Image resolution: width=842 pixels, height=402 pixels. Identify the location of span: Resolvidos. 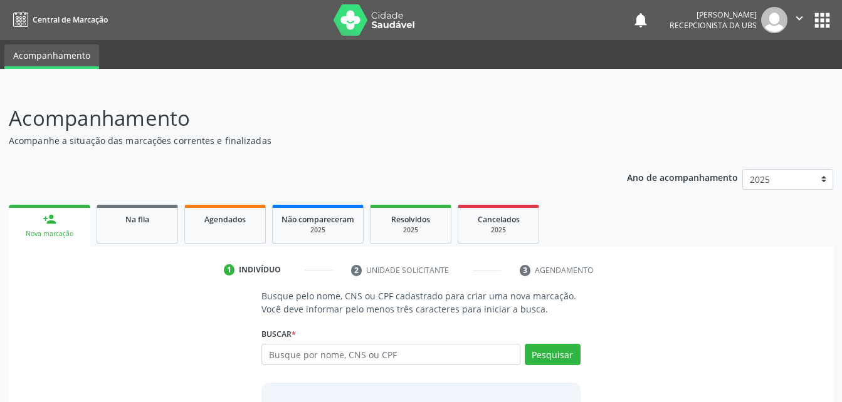
(411, 219).